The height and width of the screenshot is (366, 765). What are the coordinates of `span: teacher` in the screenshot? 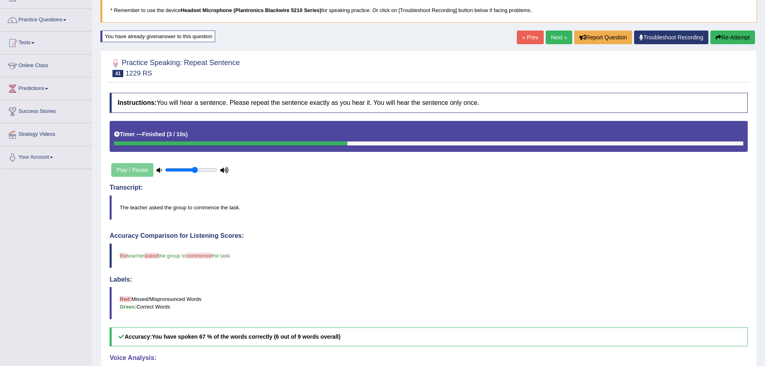 It's located at (135, 255).